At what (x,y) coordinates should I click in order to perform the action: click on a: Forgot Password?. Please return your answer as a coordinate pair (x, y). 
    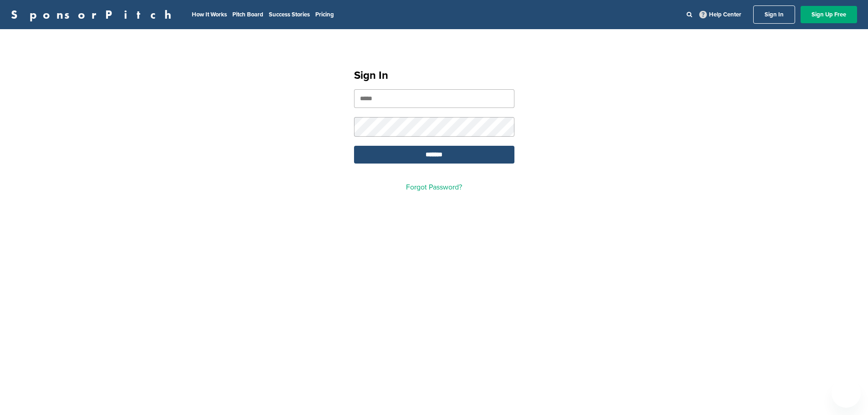
    Looking at the image, I should click on (434, 187).